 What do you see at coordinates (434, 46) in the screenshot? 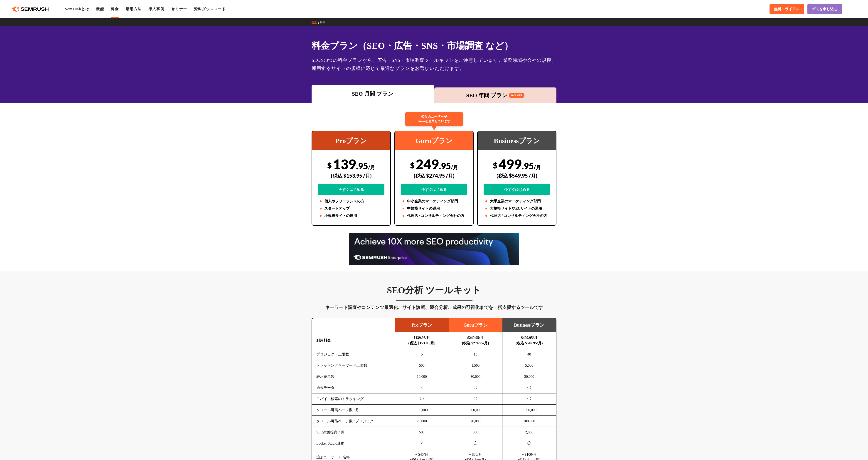
I see `h1: 料金プラン（SEO・広告・SNS・市場調査 など）` at bounding box center [434, 46].